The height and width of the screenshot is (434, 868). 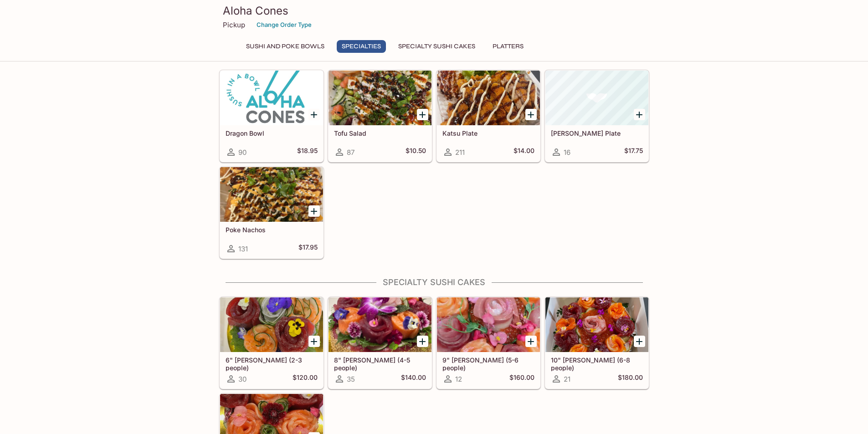 I want to click on button: Add 9" Sushi Cake (5-6 people), so click(x=531, y=341).